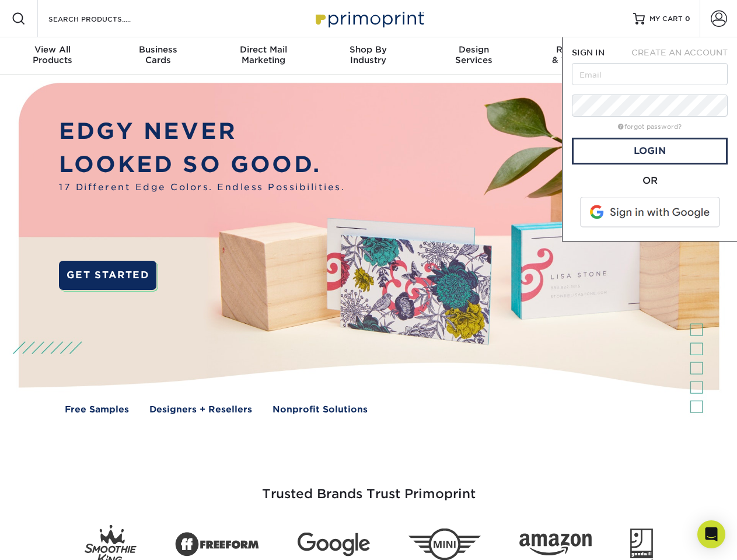 Image resolution: width=737 pixels, height=560 pixels. I want to click on span: Business, so click(158, 50).